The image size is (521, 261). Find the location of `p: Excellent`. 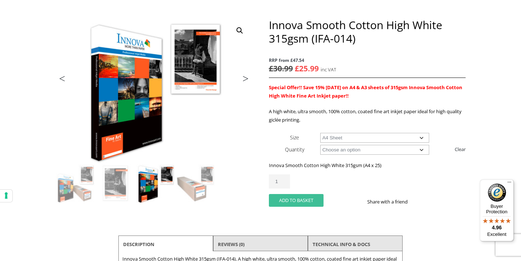

p: Excellent is located at coordinates (497, 235).